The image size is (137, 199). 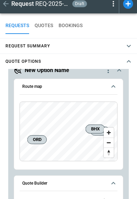 I want to click on canvas: Map, so click(x=69, y=132).